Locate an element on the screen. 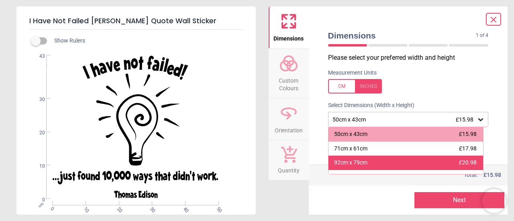  span: £17.98 is located at coordinates (468, 149).